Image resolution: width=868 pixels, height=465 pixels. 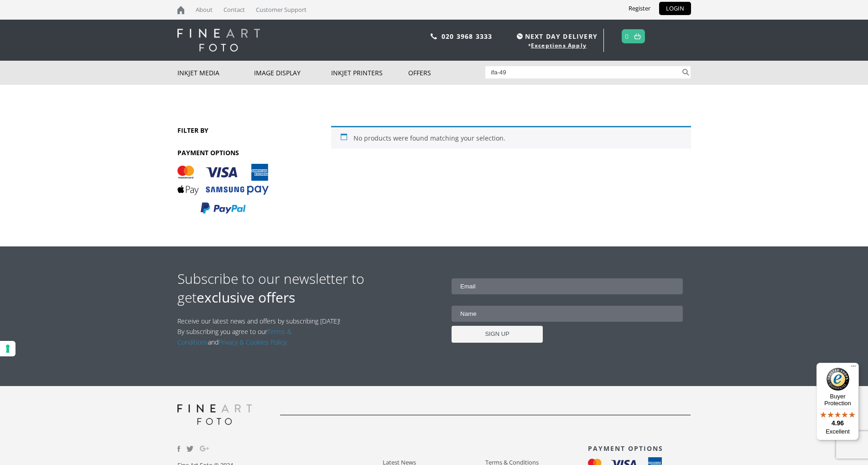 I want to click on img: logo-white.svg, so click(x=218, y=40).